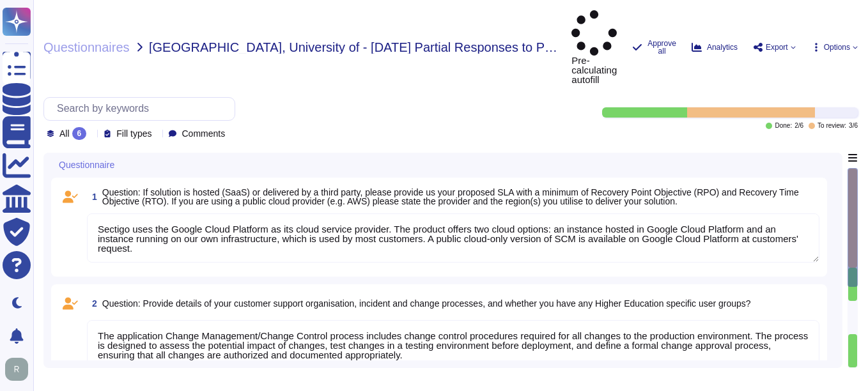 The width and height of the screenshot is (868, 391). What do you see at coordinates (853, 126) in the screenshot?
I see `span: 3 / 6` at bounding box center [853, 126].